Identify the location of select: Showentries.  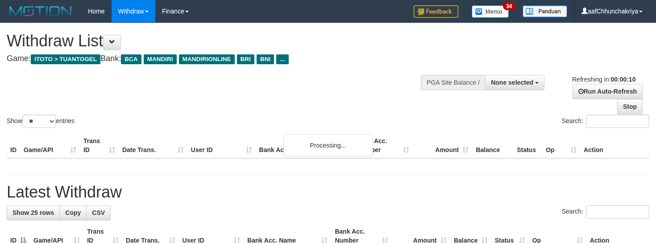
(39, 121).